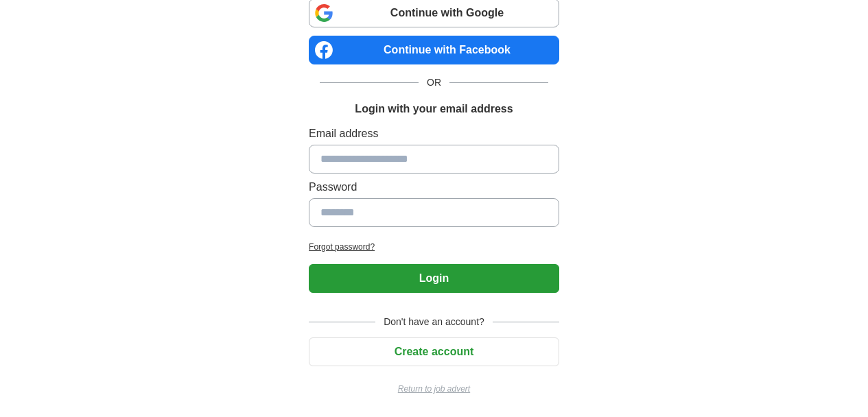 Image resolution: width=868 pixels, height=417 pixels. Describe the element at coordinates (434, 390) in the screenshot. I see `a: Return to job advert` at that location.